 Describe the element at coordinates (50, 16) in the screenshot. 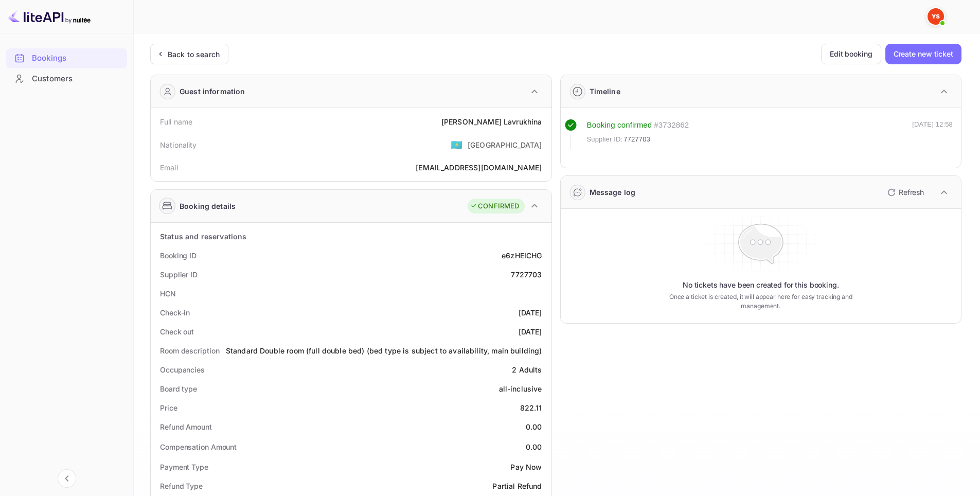

I see `img: LiteAPI logo` at that location.